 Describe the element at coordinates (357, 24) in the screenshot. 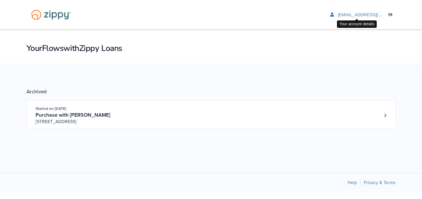

I see `div: Your account details` at that location.